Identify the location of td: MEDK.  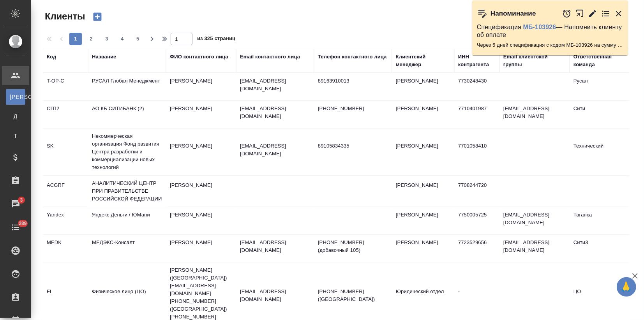
(66, 248).